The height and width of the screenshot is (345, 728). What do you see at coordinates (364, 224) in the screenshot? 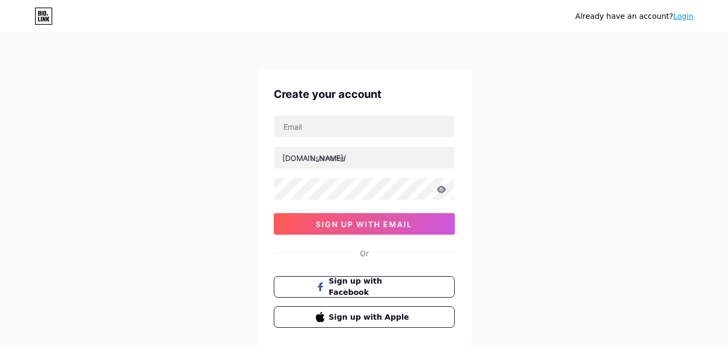
I see `span: sign up with email` at bounding box center [364, 224].